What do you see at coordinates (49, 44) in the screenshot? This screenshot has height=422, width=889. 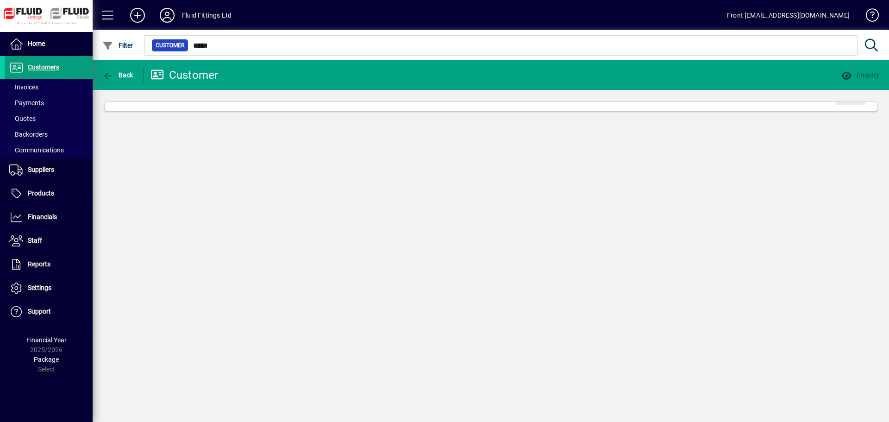 I see `a: Home` at bounding box center [49, 44].